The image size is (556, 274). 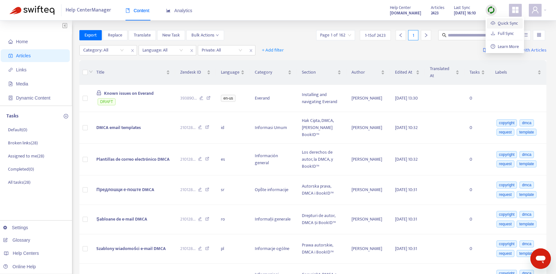 I want to click on span: area-chart, so click(x=168, y=11).